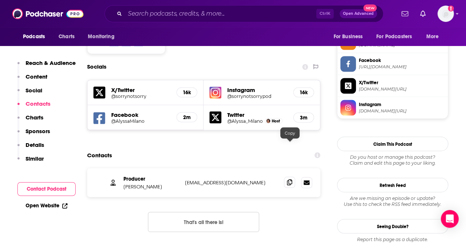 The image size is (466, 250). Describe the element at coordinates (358, 14) in the screenshot. I see `span: Open Advanced` at that location.